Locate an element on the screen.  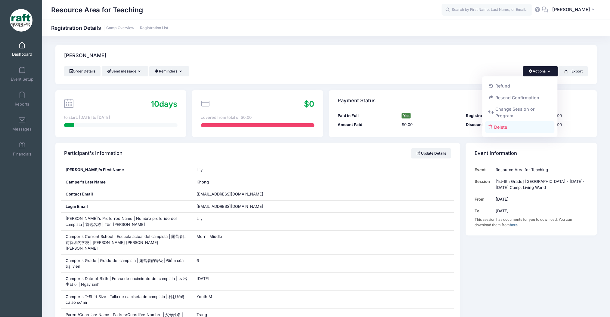
span: Khong is located at coordinates (203, 182).